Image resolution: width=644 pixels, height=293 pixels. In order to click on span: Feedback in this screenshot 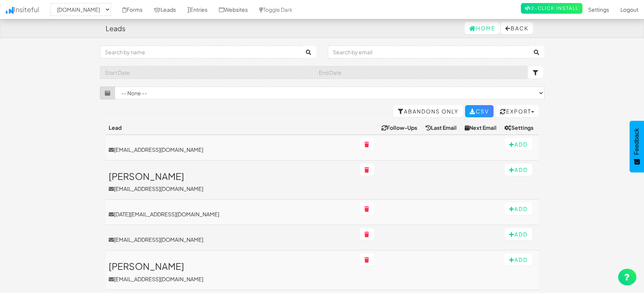, I will do `click(637, 141)`.